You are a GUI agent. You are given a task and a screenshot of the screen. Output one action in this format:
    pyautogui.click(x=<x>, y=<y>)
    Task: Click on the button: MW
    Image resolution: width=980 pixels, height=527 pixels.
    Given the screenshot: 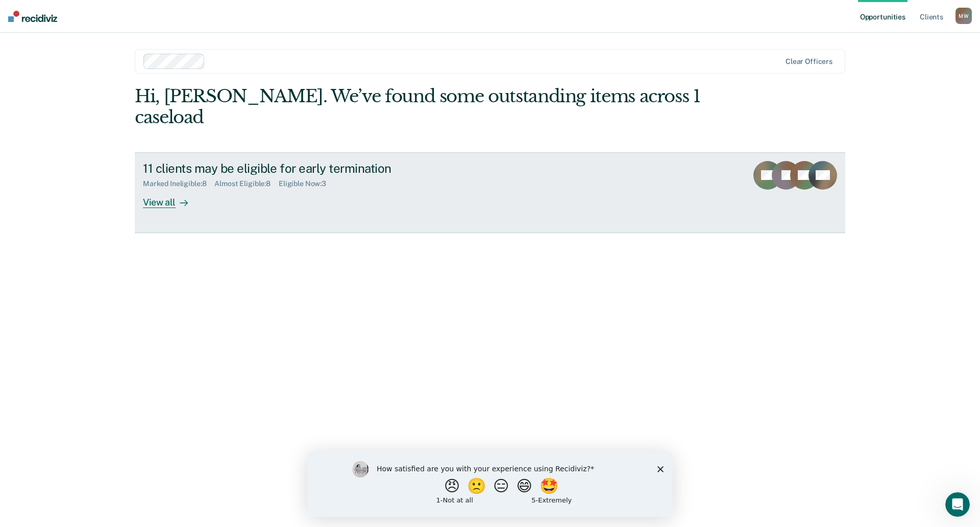 What is the action you would take?
    pyautogui.click(x=964, y=16)
    